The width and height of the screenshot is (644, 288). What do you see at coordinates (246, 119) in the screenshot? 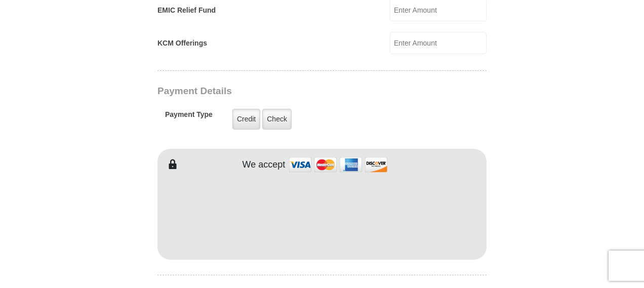
I see `label: Credit` at bounding box center [246, 119].